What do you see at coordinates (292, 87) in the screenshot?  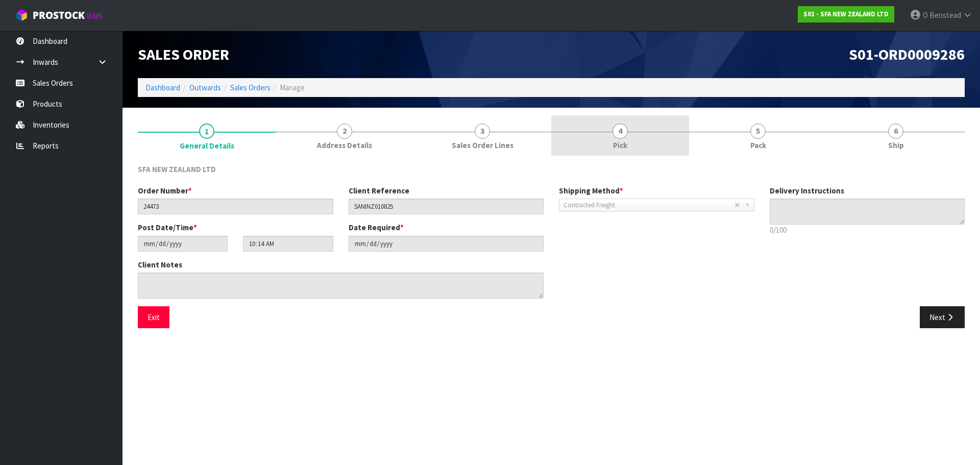 I see `span: Manage` at bounding box center [292, 87].